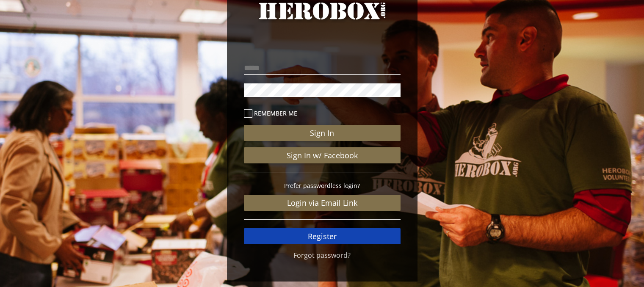  Describe the element at coordinates (322, 236) in the screenshot. I see `a: Register` at that location.